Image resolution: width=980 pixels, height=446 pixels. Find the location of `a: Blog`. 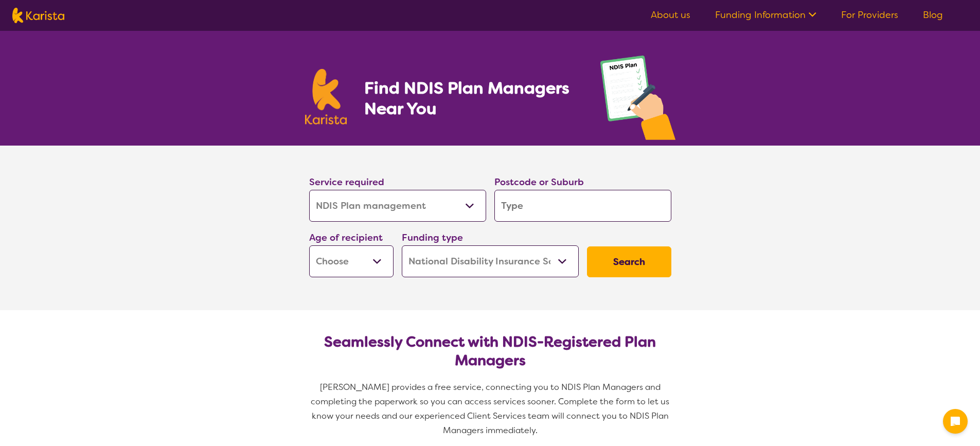

a: Blog is located at coordinates (933, 15).